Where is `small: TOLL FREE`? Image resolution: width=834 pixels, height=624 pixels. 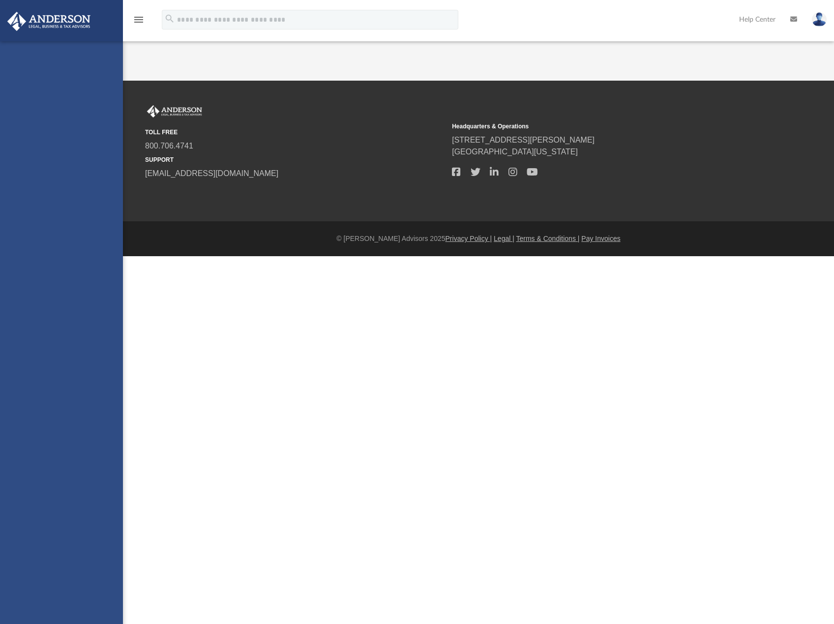 small: TOLL FREE is located at coordinates (295, 132).